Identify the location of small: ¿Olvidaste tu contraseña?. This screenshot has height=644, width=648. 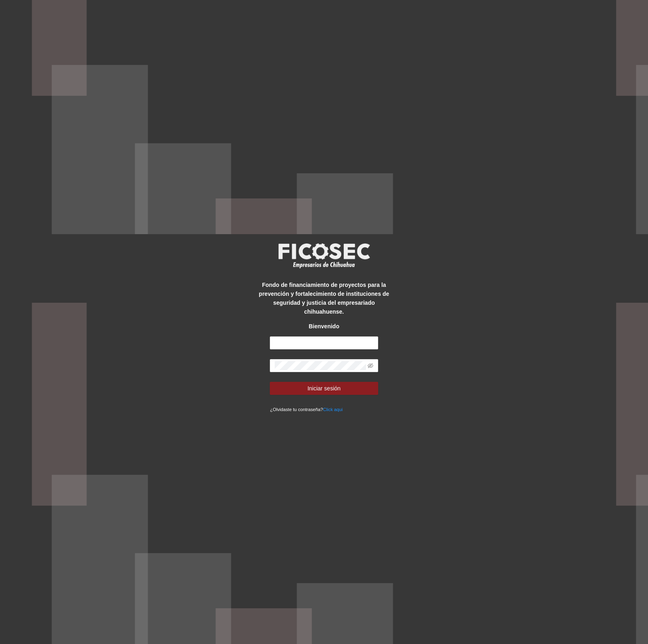
(306, 409).